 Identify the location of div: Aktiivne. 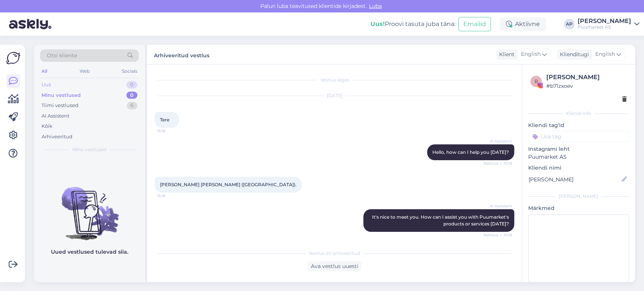
(523, 24).